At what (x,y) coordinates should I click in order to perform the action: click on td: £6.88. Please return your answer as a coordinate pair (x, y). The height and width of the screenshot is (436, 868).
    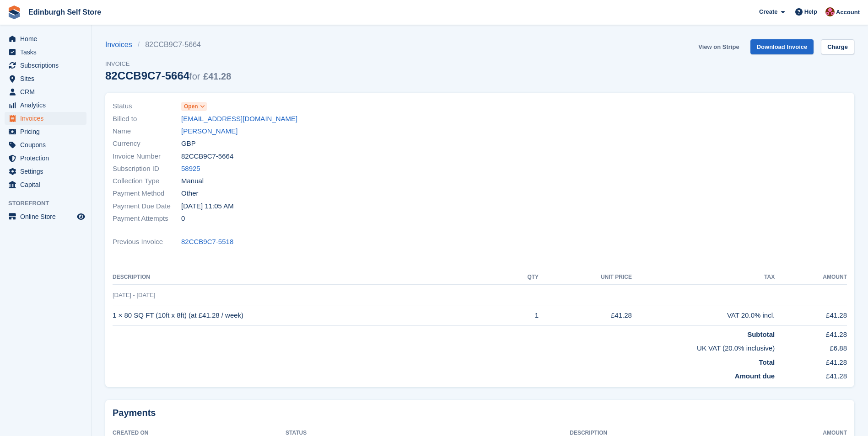
    Looking at the image, I should click on (811, 347).